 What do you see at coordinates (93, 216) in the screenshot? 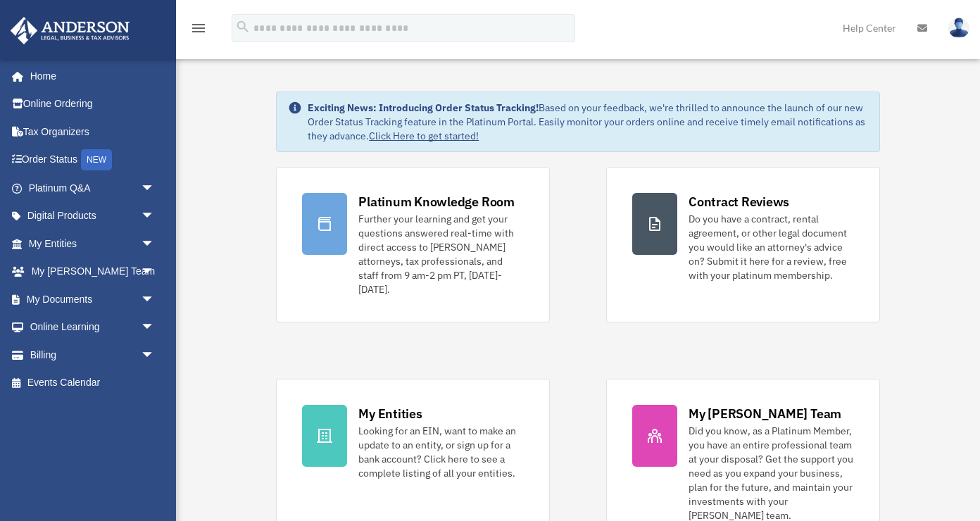
I see `a: Digital Productsarrow_drop_down` at bounding box center [93, 216].